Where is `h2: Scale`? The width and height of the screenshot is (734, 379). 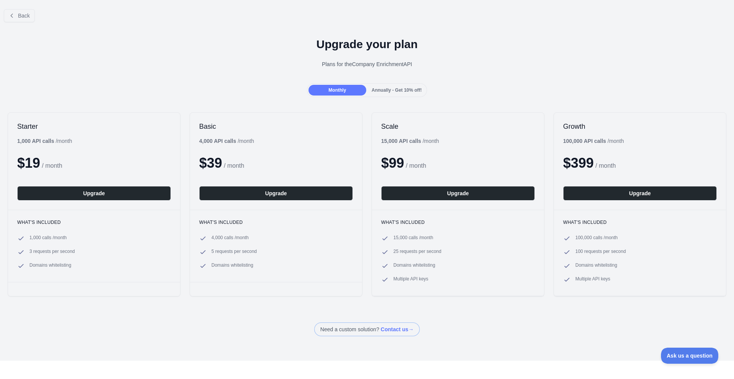 h2: Scale is located at coordinates (458, 127).